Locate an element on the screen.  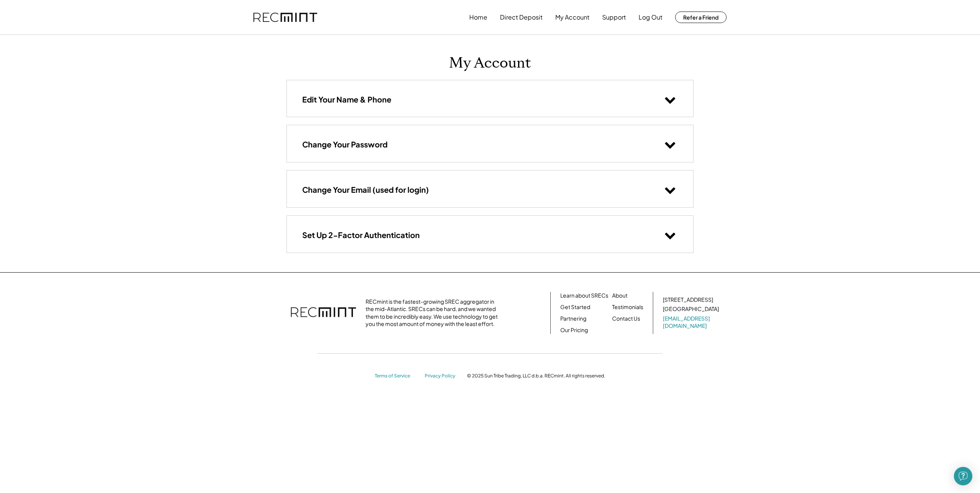
div: RECmint is the fastest-growing SREC aggregator in the mid-Atlantic. SRECs can be hard, and we wan... is located at coordinates (434, 313).